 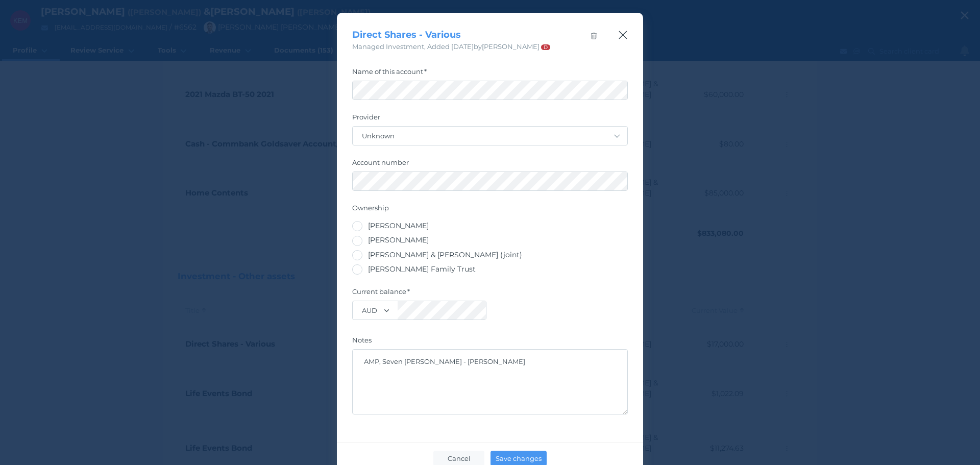 What do you see at coordinates (419, 294) in the screenshot?
I see `label: Current balance` at bounding box center [419, 294].